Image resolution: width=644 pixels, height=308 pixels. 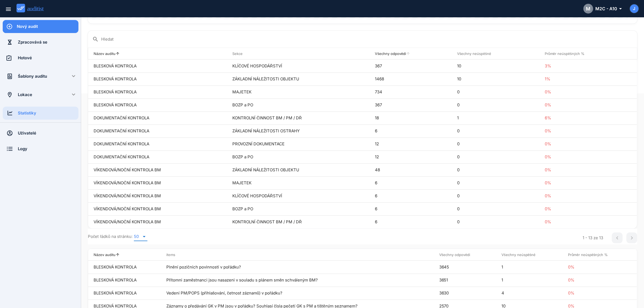 What do you see at coordinates (298, 196) in the screenshot?
I see `td: KLÍČOVÉ HOSPODÁŘSTVÍ` at bounding box center [298, 196].